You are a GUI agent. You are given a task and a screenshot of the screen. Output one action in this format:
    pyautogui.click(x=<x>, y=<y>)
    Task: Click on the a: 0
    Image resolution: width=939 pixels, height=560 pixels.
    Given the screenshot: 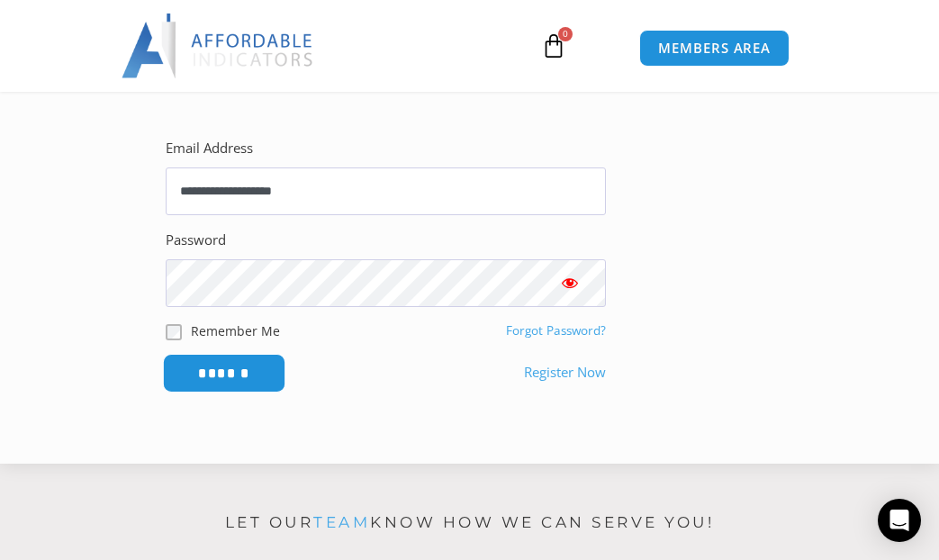 What is the action you would take?
    pyautogui.click(x=554, y=45)
    